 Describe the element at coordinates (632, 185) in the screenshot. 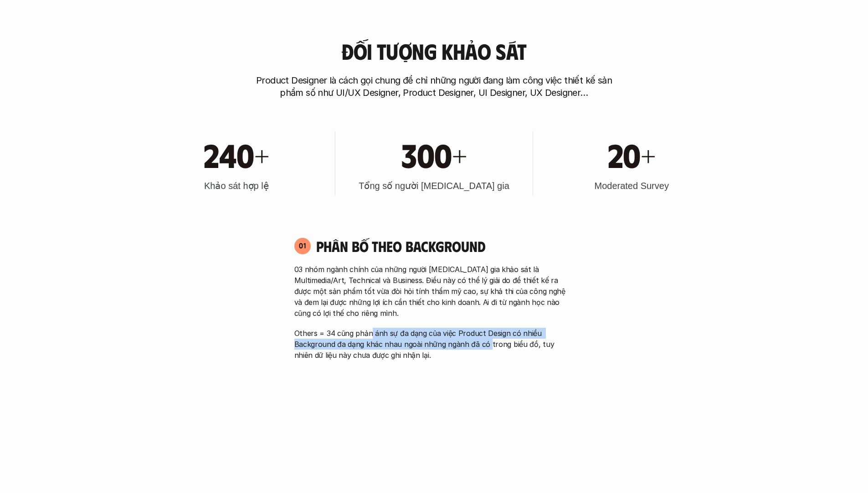

I see `h3: Moderated Survey` at that location.